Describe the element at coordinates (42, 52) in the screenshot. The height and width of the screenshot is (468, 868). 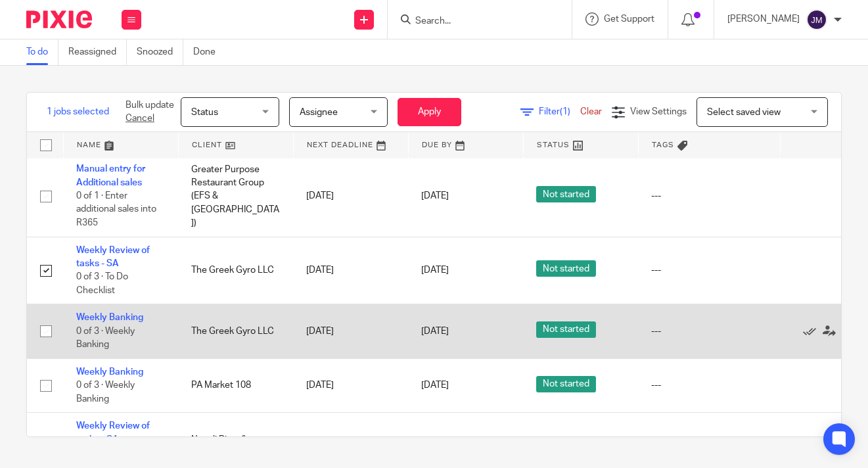
I see `a: To do` at that location.